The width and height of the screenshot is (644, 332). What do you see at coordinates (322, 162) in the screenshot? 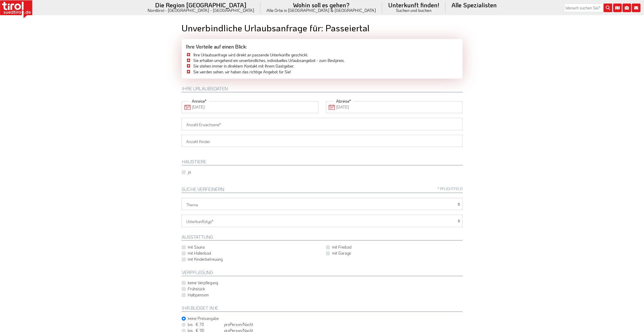
I see `h2: HAUSTIERE` at bounding box center [322, 162].